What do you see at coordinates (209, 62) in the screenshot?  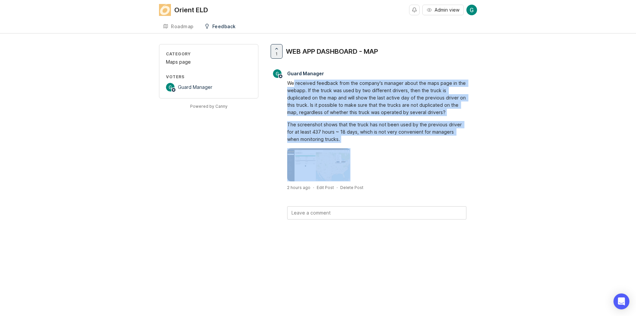 I see `div: Maps page` at bounding box center [209, 62].